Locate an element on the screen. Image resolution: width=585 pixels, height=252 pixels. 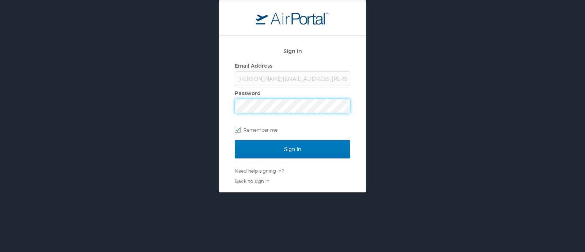
img: logo is located at coordinates (293, 18).